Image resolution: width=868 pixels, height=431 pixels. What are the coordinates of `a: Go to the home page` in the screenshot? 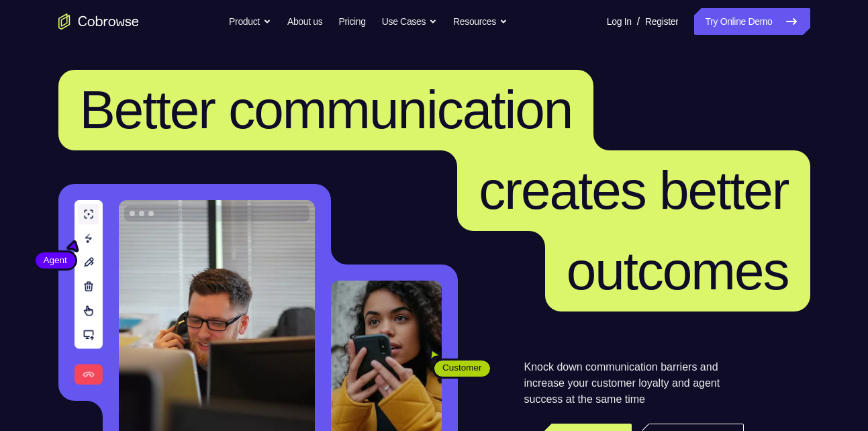 It's located at (99, 21).